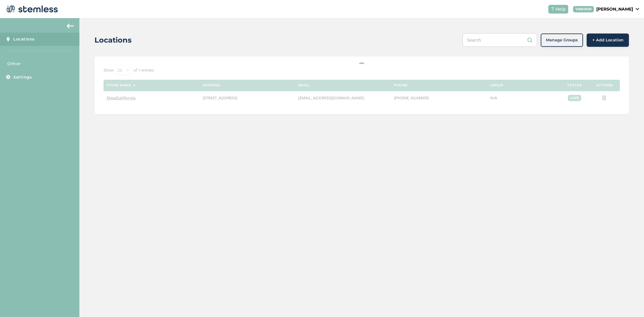 The image size is (644, 317). I want to click on img: icon-help-white-03924b79.svg, so click(552, 9).